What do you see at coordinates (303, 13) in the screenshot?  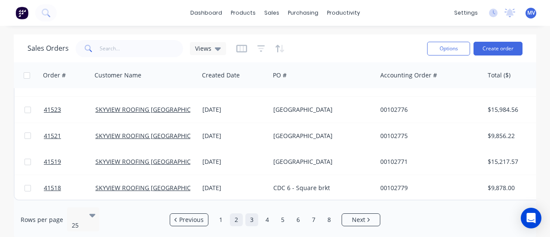 I see `div: purchasing` at bounding box center [303, 13].